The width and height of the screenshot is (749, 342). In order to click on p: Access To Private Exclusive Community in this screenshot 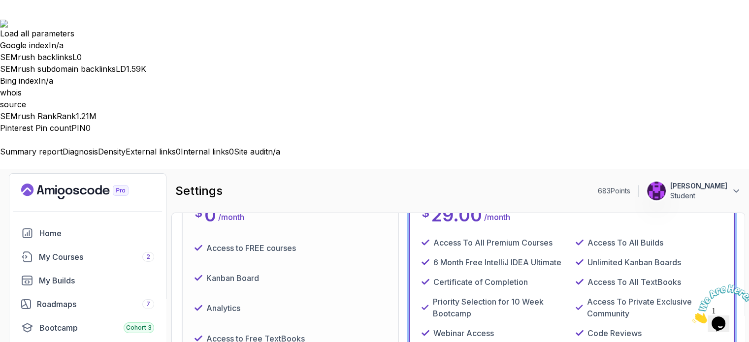, I will do `click(654, 308)`.